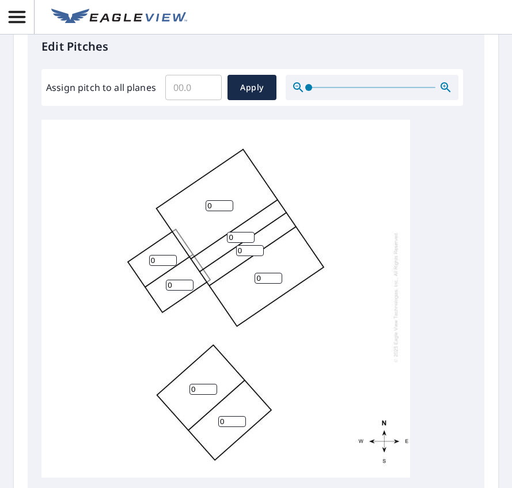 This screenshot has height=488, width=512. Describe the element at coordinates (252, 88) in the screenshot. I see `button: Apply` at that location.